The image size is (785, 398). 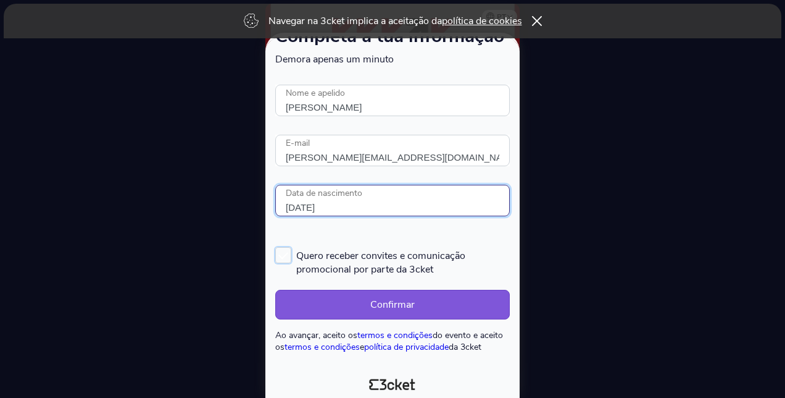 What do you see at coordinates (395, 21) in the screenshot?
I see `p: Navegar na 3cket implica a aceitação da` at bounding box center [395, 21].